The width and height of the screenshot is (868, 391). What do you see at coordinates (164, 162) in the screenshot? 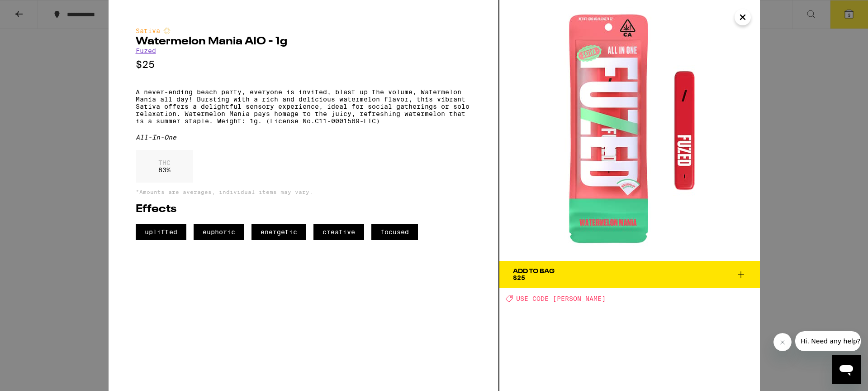
I see `p: THC` at bounding box center [164, 162].